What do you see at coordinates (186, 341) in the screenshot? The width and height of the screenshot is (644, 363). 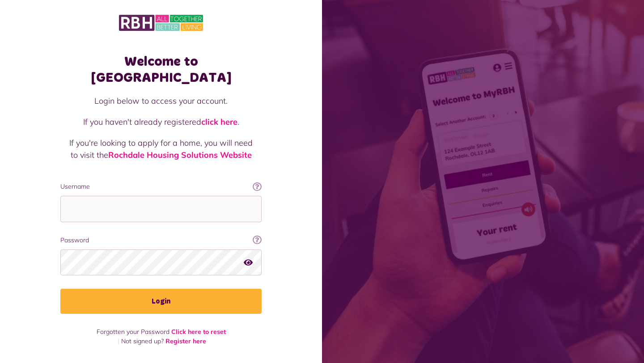 I see `a: Register here` at bounding box center [186, 341].